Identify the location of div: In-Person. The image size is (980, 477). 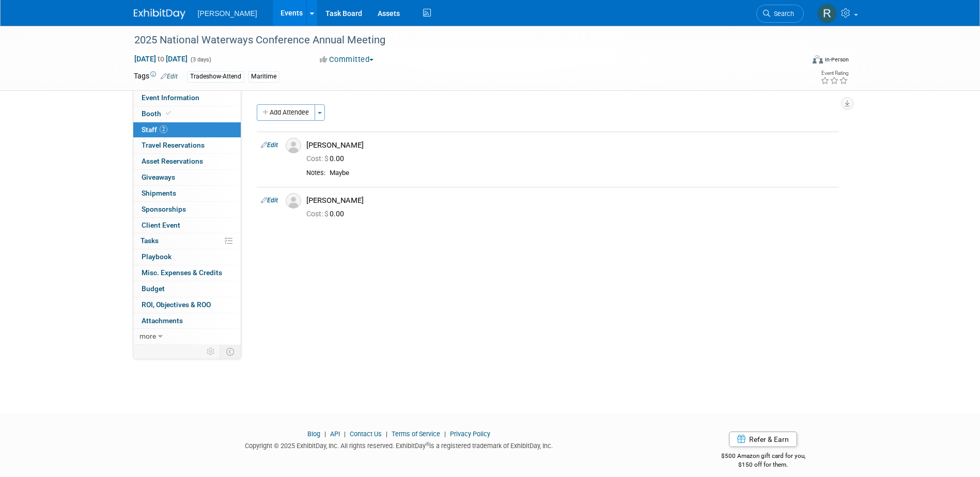
(836, 59).